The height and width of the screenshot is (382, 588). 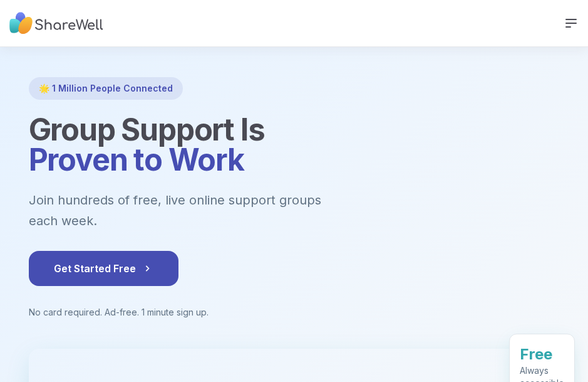 I want to click on button: Get Started Free, so click(x=103, y=269).